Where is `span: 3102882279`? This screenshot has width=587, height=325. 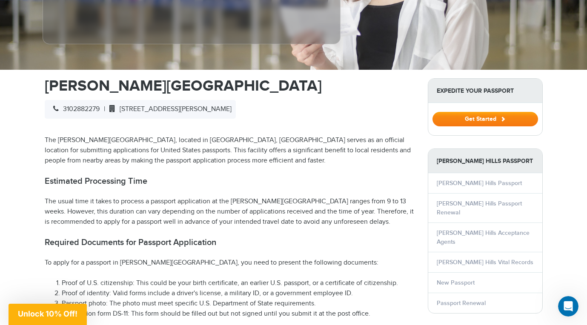
span: 3102882279 is located at coordinates (74, 109).